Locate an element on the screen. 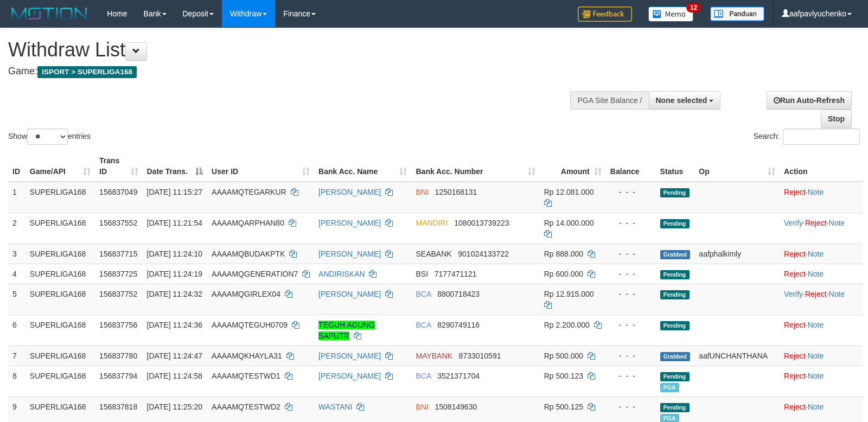 The image size is (868, 422). span: 156837756 is located at coordinates (118, 325).